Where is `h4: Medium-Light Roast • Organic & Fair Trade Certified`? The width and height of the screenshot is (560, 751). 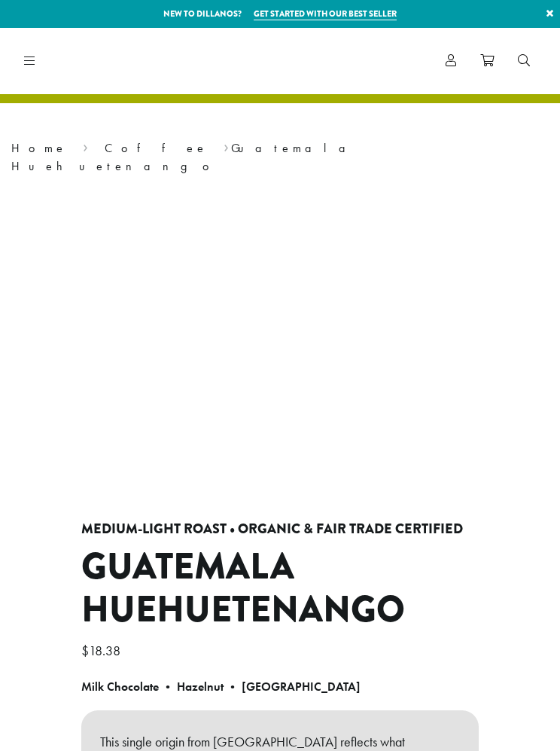 h4: Medium-Light Roast • Organic & Fair Trade Certified is located at coordinates (280, 529).